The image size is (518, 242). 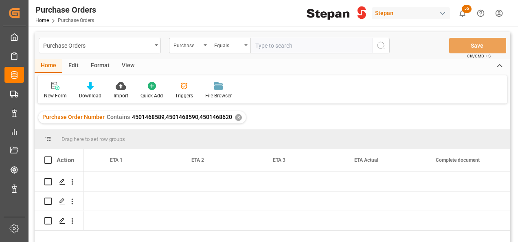 What do you see at coordinates (118, 117) in the screenshot?
I see `span: Contains` at bounding box center [118, 117].